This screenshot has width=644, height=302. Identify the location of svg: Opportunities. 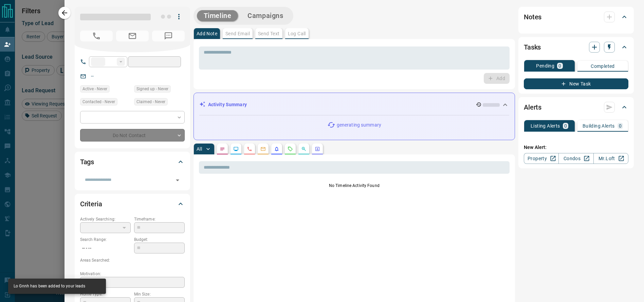
(304, 149).